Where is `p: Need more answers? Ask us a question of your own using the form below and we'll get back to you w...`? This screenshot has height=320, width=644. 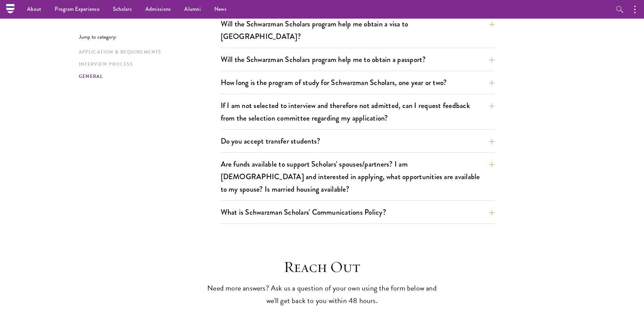 p: Need more answers? Ask us a question of your own using the form below and we'll get back to you w... is located at coordinates (322, 294).